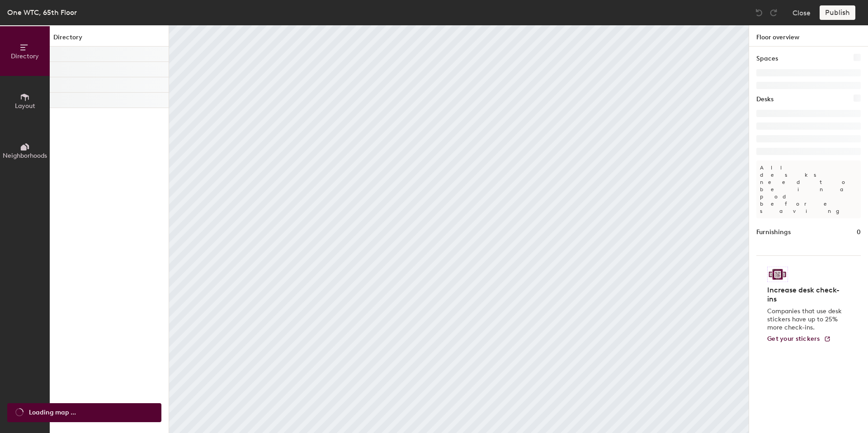 This screenshot has width=868, height=433. Describe the element at coordinates (109, 39) in the screenshot. I see `h1: Directory` at that location.